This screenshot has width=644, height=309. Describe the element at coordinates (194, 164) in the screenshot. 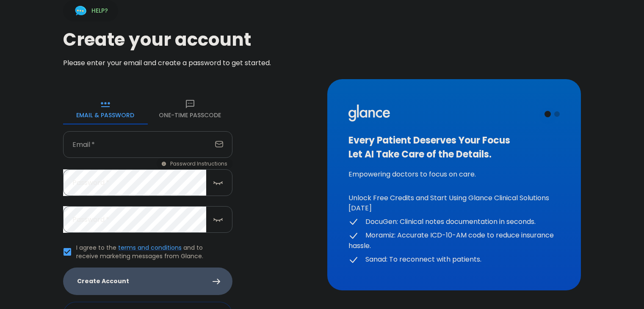

I see `button: Password Instructions` at that location.